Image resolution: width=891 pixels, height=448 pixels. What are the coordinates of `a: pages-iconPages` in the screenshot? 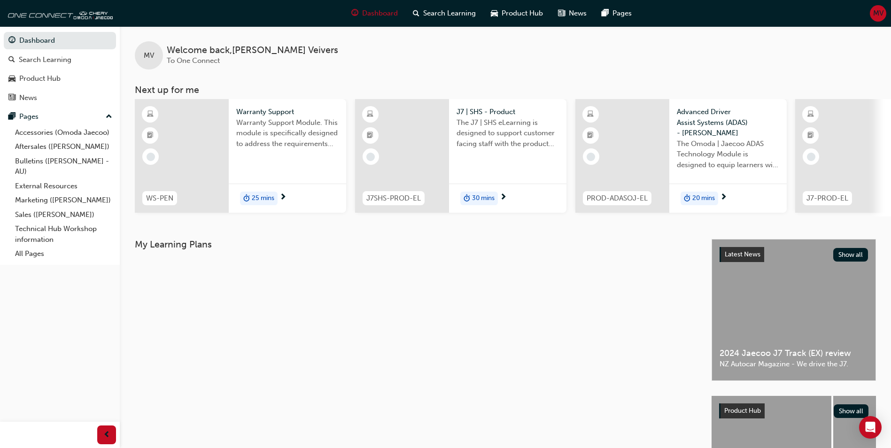 It's located at (617, 13).